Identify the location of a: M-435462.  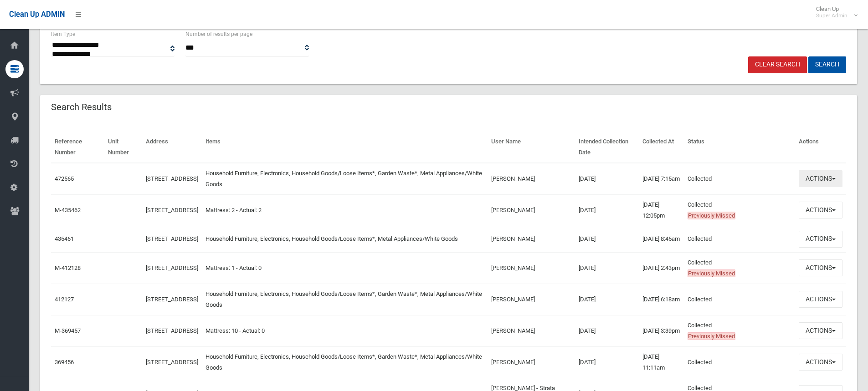
(67, 210).